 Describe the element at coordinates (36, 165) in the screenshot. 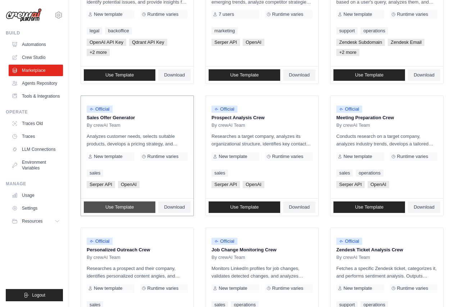

I see `a: Environment Variables` at that location.